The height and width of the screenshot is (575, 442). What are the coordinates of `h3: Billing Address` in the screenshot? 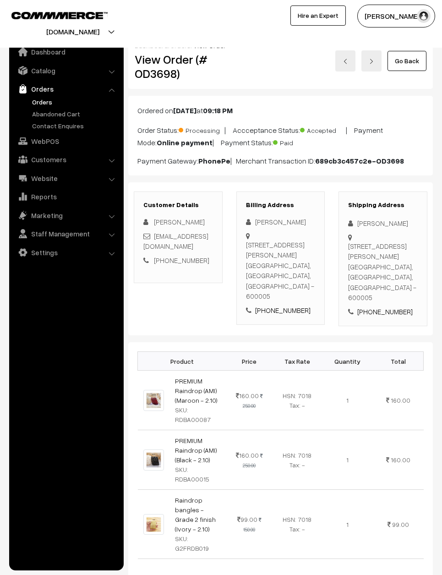 It's located at (281, 205).